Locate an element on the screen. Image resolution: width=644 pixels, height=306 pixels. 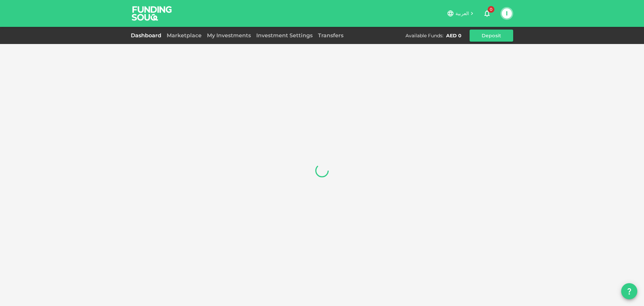
a: Investment Settings is located at coordinates (284, 35).